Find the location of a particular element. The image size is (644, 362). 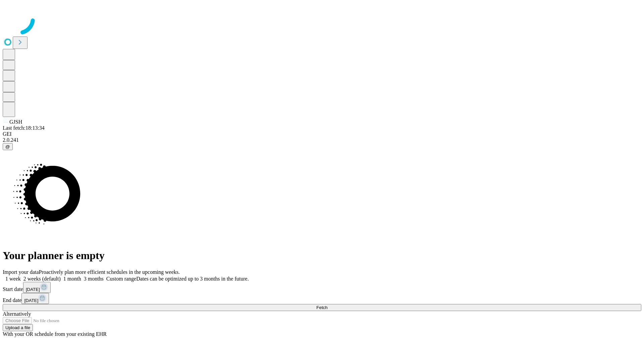

span: Dates can be optimized up to 3 months in the future. is located at coordinates (192, 278).